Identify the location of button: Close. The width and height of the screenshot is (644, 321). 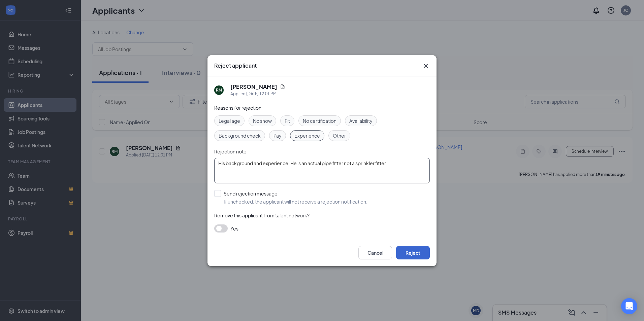
(425, 66).